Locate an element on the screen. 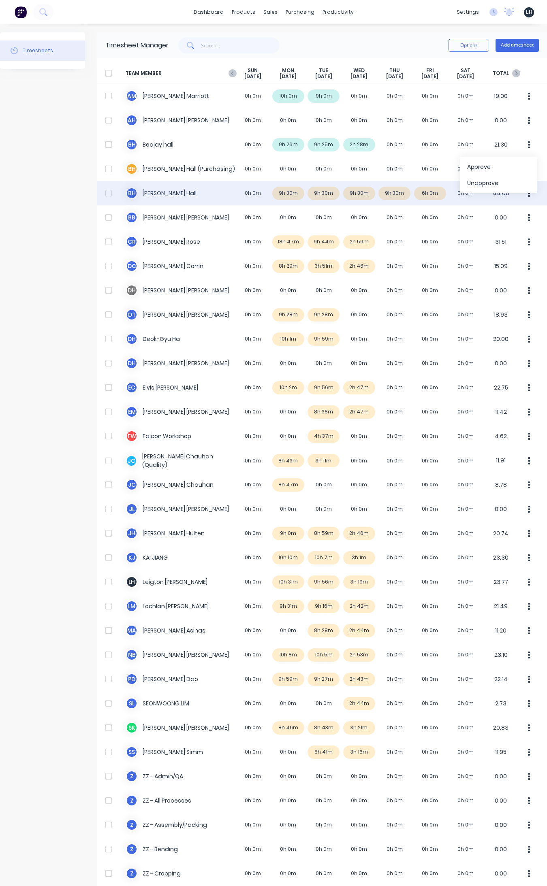  span: THU is located at coordinates (394, 70).